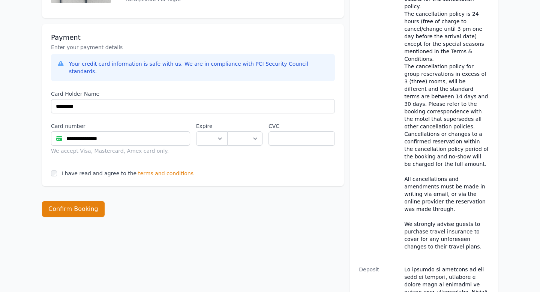 The height and width of the screenshot is (292, 540). I want to click on button: Confirm Booking, so click(73, 209).